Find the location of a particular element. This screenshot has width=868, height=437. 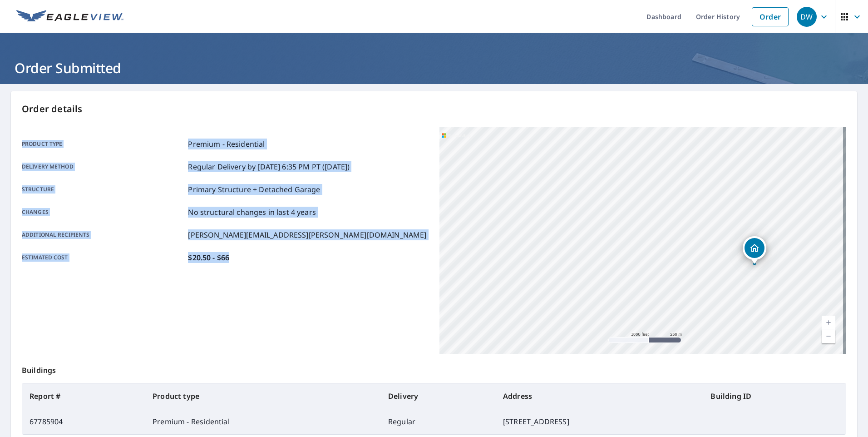

a: Current Level 15, Zoom In is located at coordinates (829, 323).